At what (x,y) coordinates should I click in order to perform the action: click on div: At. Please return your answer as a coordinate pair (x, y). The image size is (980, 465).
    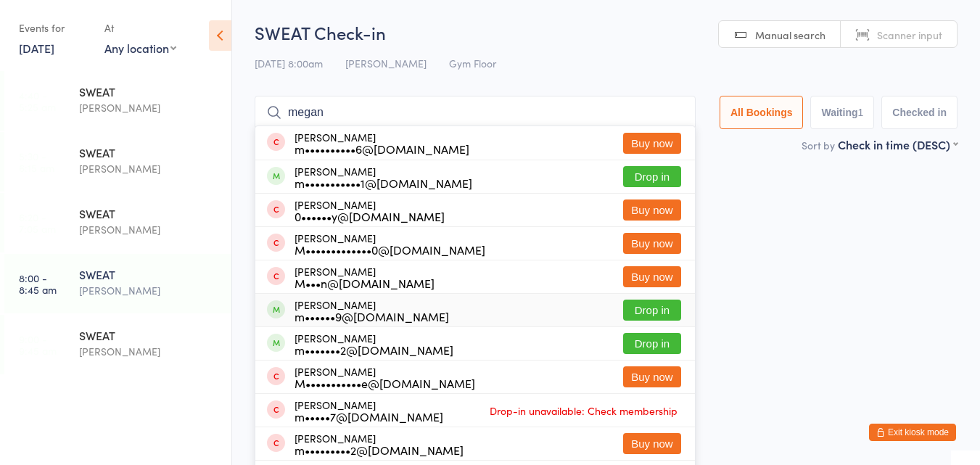
    Looking at the image, I should click on (140, 28).